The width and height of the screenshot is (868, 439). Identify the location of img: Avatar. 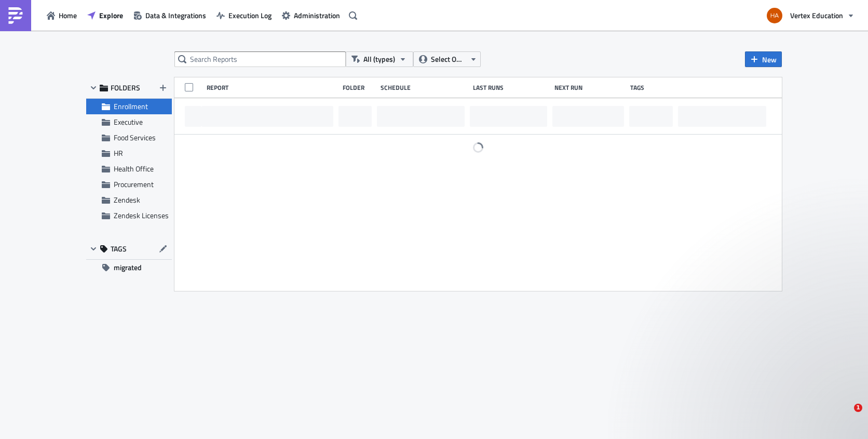
(775, 16).